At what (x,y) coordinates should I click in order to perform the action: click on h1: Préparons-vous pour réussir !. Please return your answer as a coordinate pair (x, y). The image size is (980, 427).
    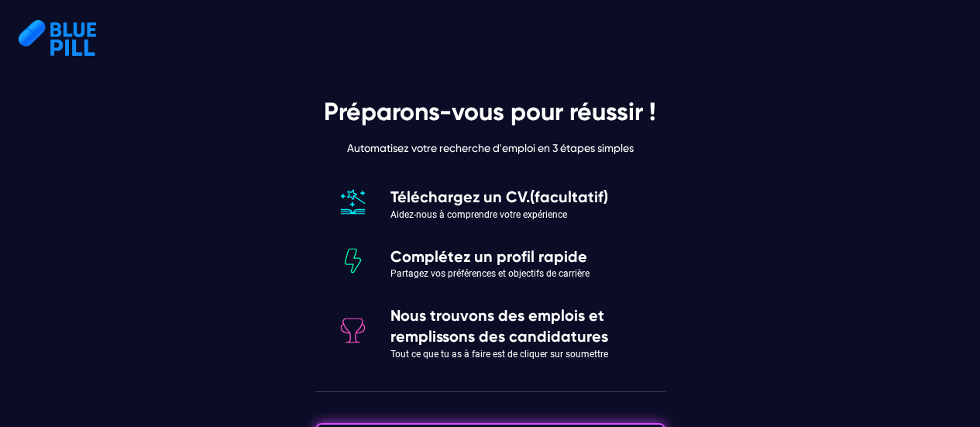
    Looking at the image, I should click on (490, 112).